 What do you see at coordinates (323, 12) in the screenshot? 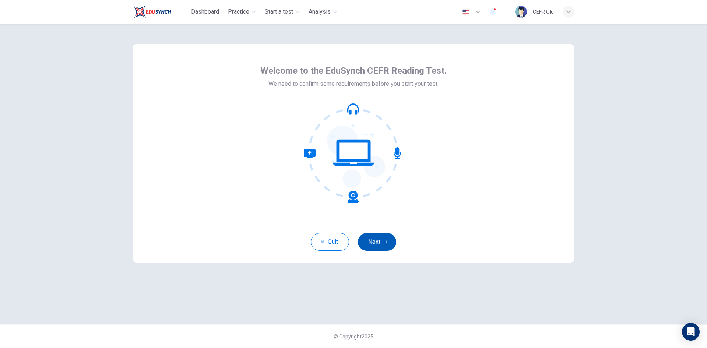
I see `button: Analysis` at bounding box center [323, 12].